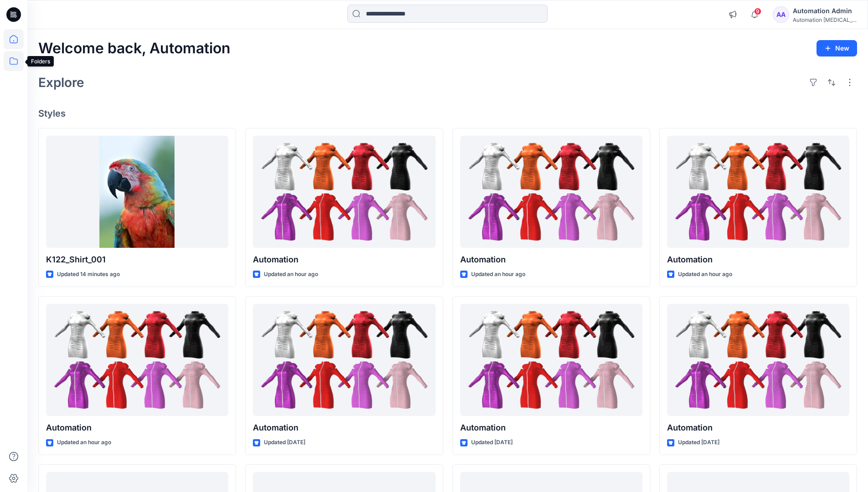 This screenshot has width=868, height=492. Describe the element at coordinates (137, 192) in the screenshot. I see `a: K122_Shirt_001` at that location.